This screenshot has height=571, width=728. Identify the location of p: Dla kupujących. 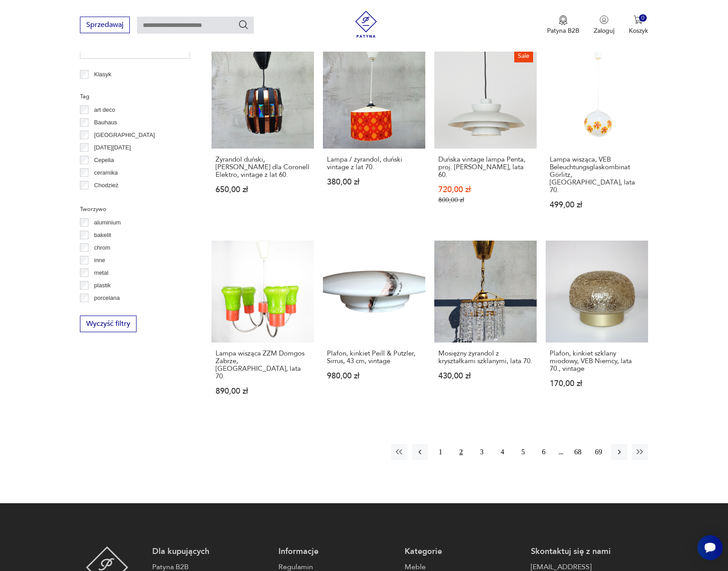
(210, 552).